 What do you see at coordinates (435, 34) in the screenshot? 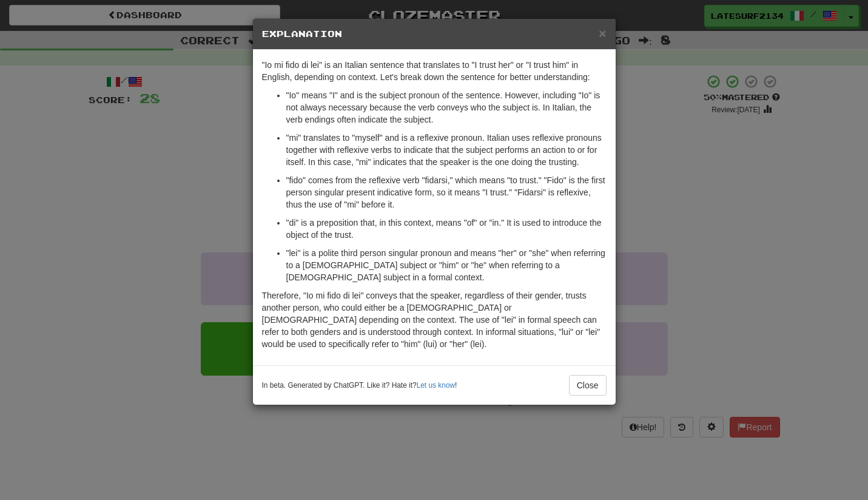
I see `h5: Explanation` at bounding box center [435, 34].